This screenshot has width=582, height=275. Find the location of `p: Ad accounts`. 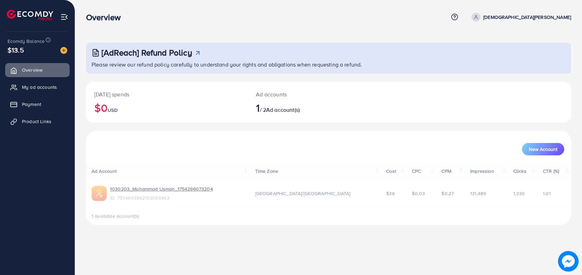

p: Ad accounts is located at coordinates (308, 94).